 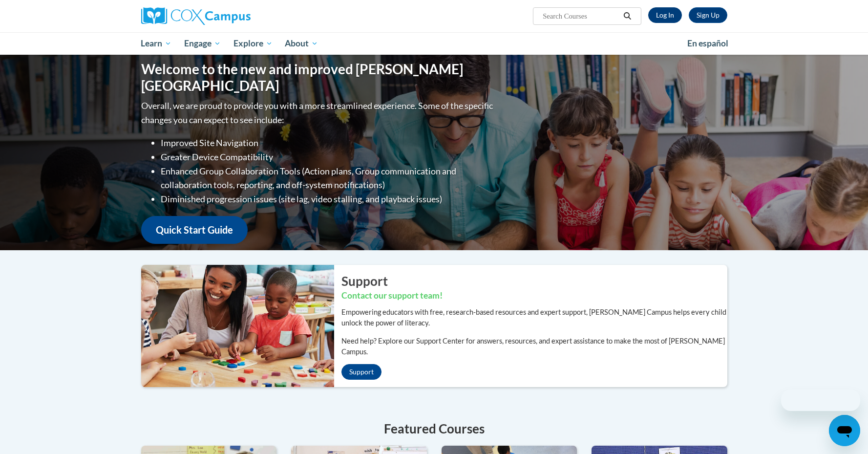 I want to click on a: Support, so click(x=361, y=372).